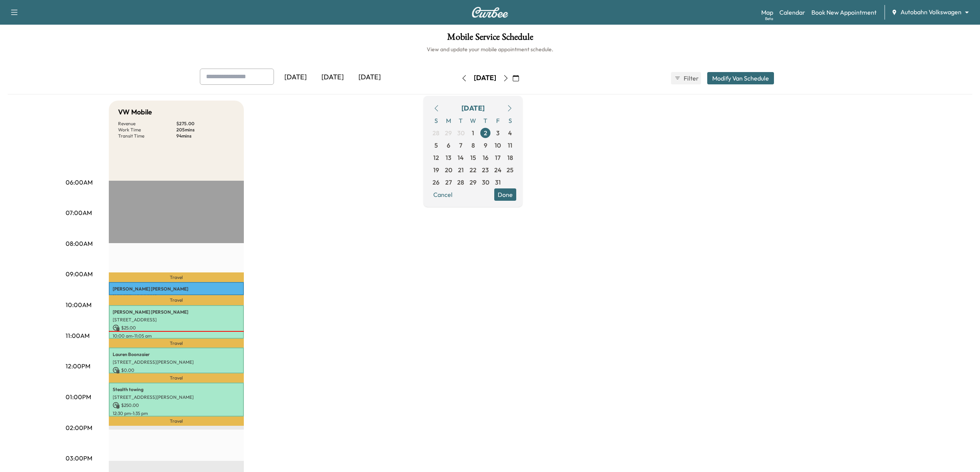 The image size is (980, 472). I want to click on span: Autobahn Volkswagen, so click(931, 12).